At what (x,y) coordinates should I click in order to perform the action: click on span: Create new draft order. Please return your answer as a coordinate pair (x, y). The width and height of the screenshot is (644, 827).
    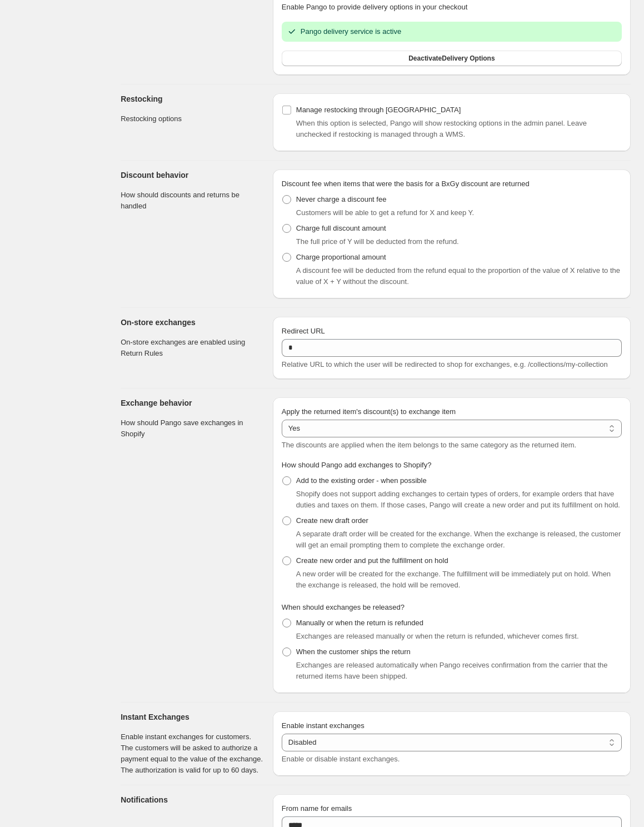
    Looking at the image, I should click on (332, 520).